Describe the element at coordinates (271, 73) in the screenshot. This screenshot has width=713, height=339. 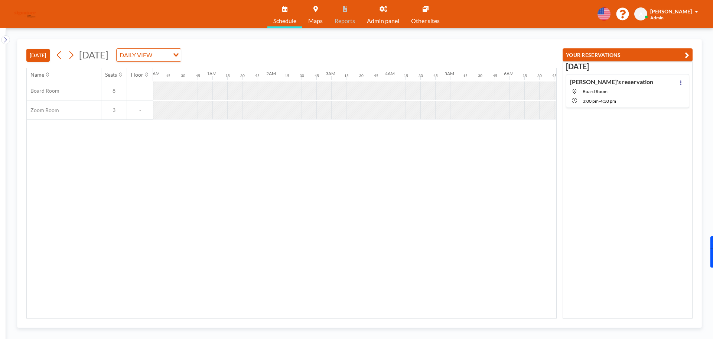
I see `div: 2AM` at that location.